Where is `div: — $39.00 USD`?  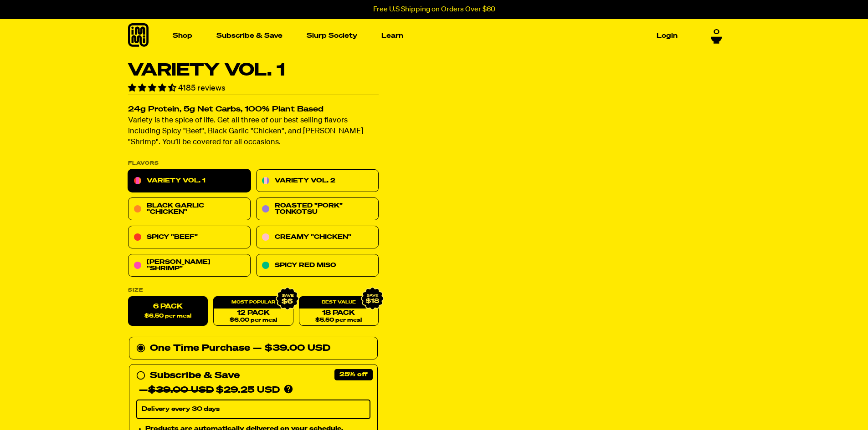 div: — $39.00 USD is located at coordinates (291, 348).